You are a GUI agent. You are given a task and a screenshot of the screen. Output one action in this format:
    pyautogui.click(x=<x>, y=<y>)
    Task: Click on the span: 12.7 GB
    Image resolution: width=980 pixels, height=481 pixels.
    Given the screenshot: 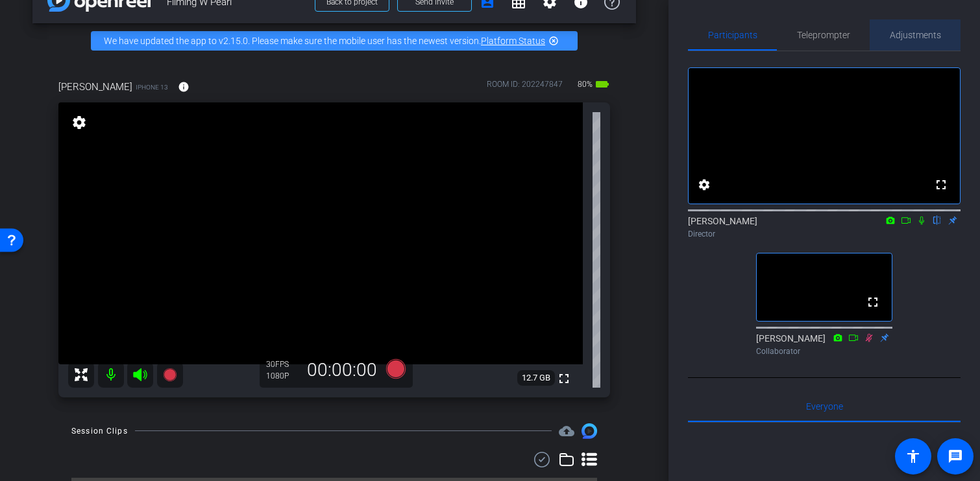 What is the action you would take?
    pyautogui.click(x=536, y=378)
    